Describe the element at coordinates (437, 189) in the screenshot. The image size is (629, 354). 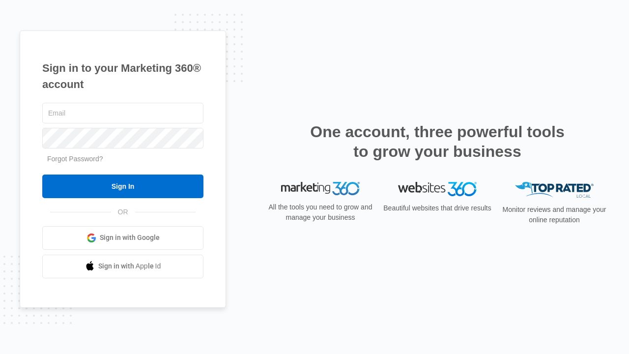
I see `img: Websites 360` at that location.